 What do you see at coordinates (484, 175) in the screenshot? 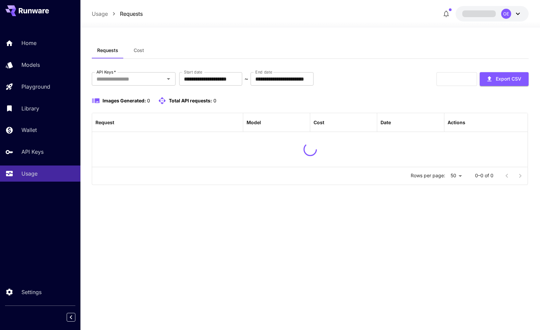
I see `p: 0–0 of 0` at bounding box center [484, 175].